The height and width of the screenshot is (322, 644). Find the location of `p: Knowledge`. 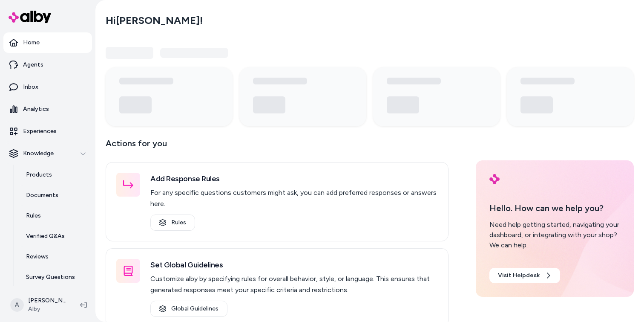

p: Knowledge is located at coordinates (38, 153).